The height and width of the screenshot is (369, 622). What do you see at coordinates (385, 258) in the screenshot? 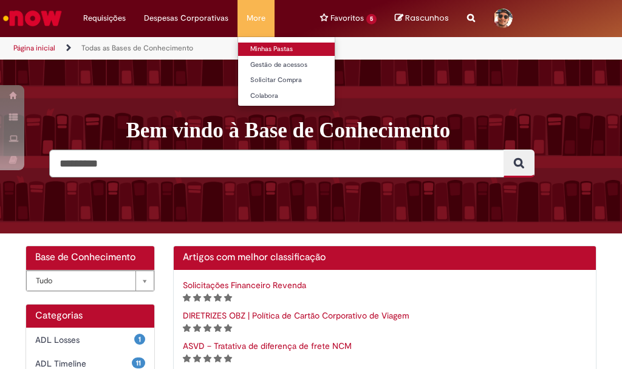
I see `h2: Artigos com melhor classificação` at bounding box center [385, 258].